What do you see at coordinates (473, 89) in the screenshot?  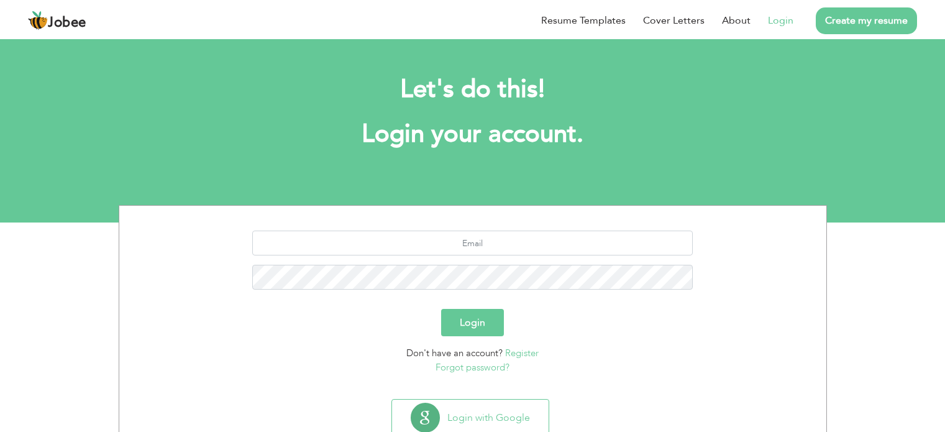 I see `h2: Let's do this!` at bounding box center [473, 89].